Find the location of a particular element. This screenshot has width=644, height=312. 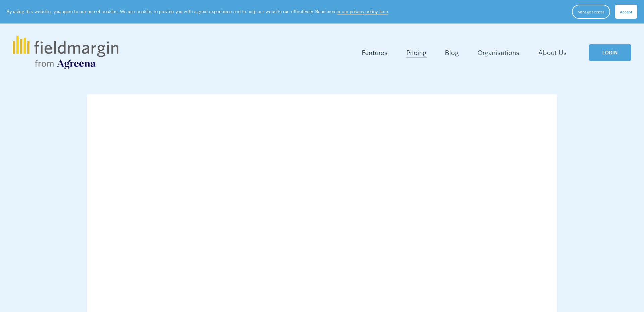

a: Pricing is located at coordinates (416, 53).